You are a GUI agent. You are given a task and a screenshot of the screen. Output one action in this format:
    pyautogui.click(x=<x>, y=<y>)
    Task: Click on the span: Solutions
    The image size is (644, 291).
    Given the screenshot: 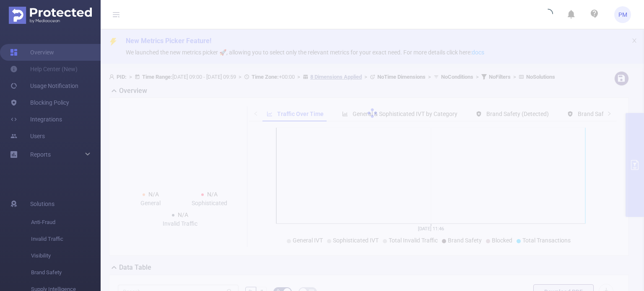 What is the action you would take?
    pyautogui.click(x=42, y=204)
    